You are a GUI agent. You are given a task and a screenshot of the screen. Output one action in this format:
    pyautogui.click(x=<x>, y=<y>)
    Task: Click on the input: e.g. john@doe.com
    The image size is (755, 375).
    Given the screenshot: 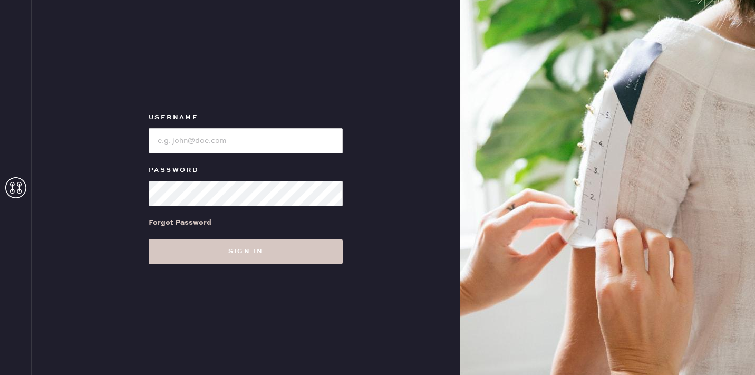 What is the action you would take?
    pyautogui.click(x=246, y=141)
    